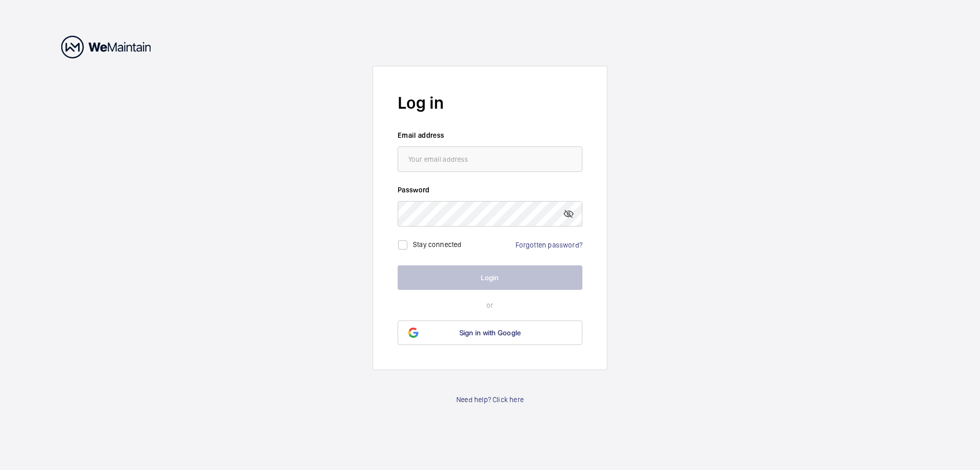  Describe the element at coordinates (490, 277) in the screenshot. I see `button: Login` at that location.